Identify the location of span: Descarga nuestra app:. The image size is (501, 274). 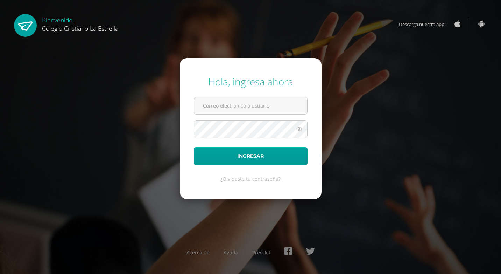
(425, 24).